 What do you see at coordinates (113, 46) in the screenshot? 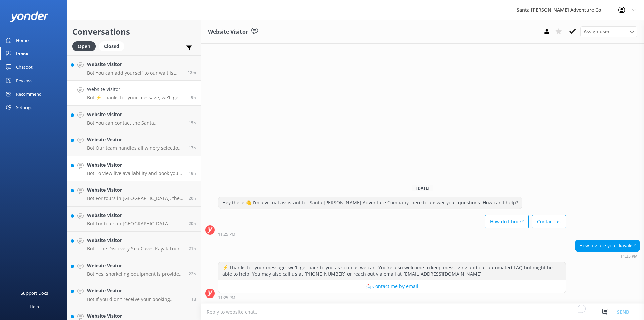
I see `a: Closed` at bounding box center [113, 46].